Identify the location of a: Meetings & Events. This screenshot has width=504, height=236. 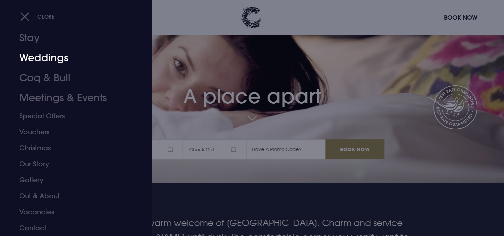
(72, 98).